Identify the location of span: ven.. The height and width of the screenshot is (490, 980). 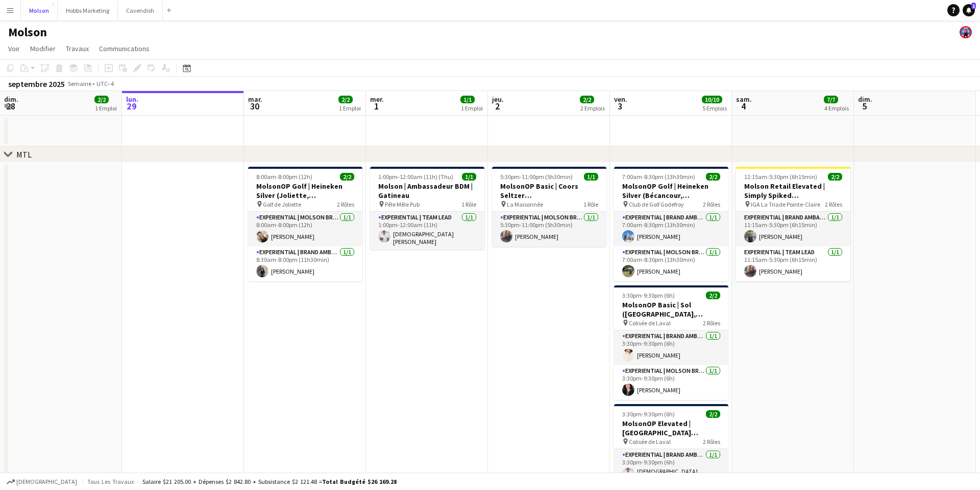
(621, 99).